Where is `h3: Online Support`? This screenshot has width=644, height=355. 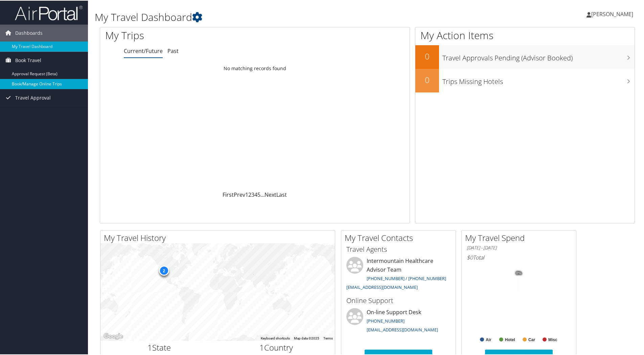 h3: Online Support is located at coordinates (398, 300).